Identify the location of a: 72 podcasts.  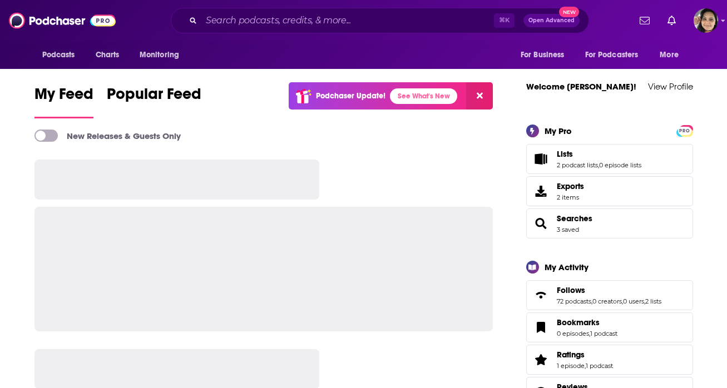
(574, 301).